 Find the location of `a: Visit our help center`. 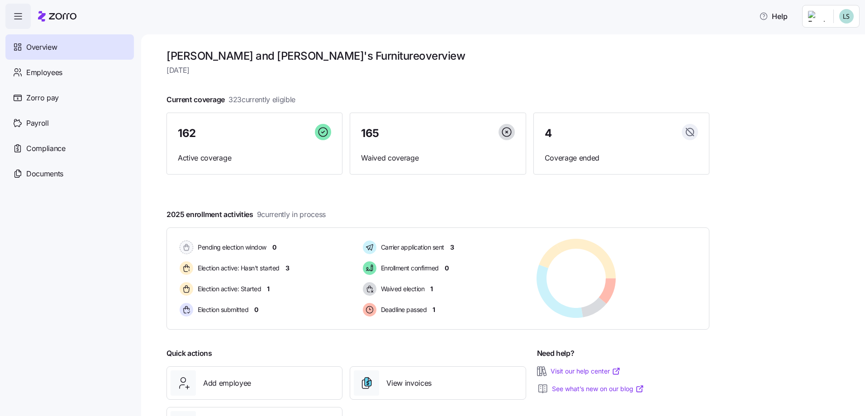

a: Visit our help center is located at coordinates (586, 372).